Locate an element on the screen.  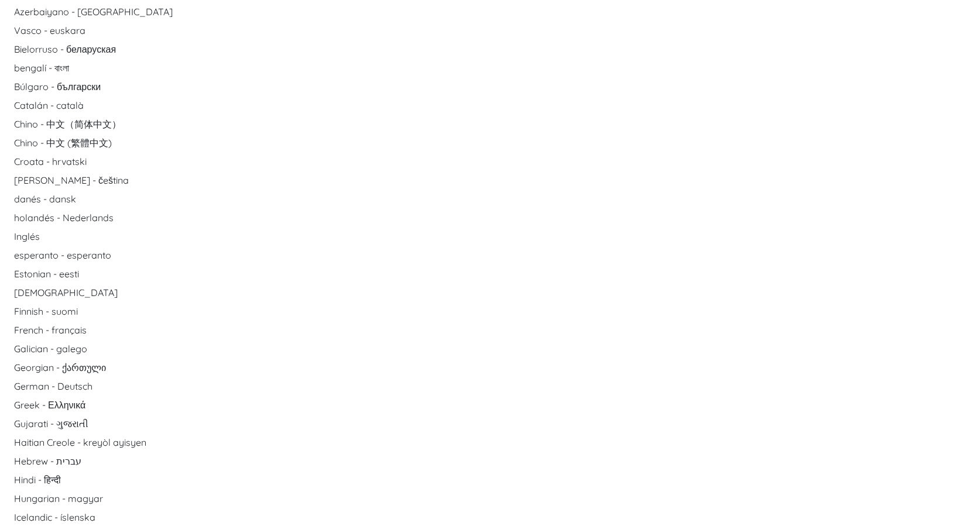
font: Vasco - euskara is located at coordinates (50, 30).